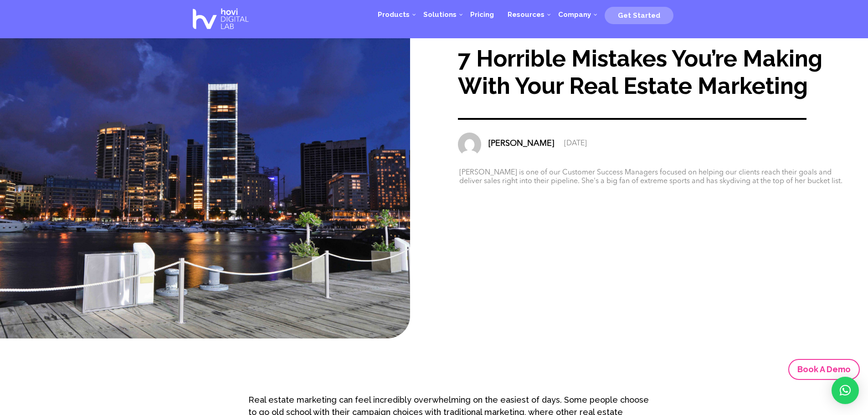 Image resolution: width=868 pixels, height=415 pixels. I want to click on a: Resources, so click(526, 14).